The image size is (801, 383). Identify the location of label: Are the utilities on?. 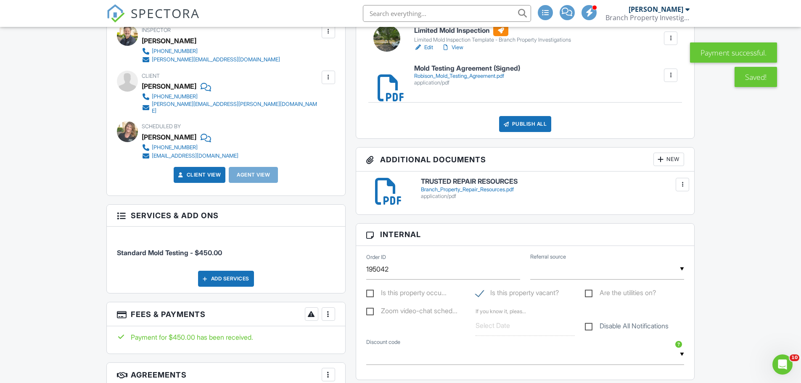
(620, 294).